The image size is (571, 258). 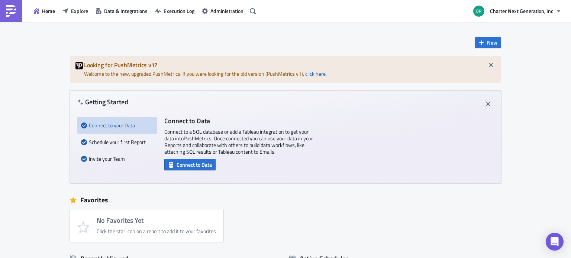 I want to click on a: Execution Log, so click(x=175, y=11).